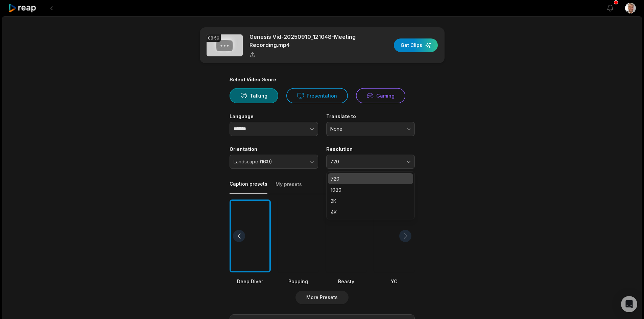  Describe the element at coordinates (366, 129) in the screenshot. I see `span: None` at that location.